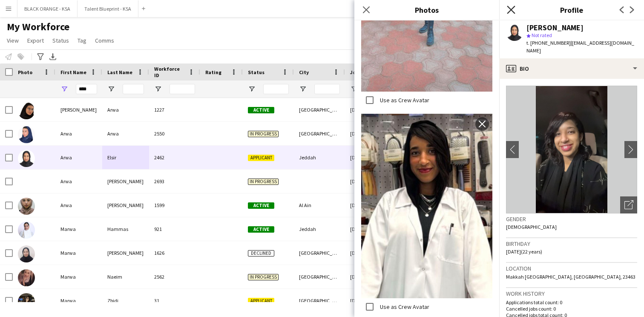 The height and width of the screenshot is (317, 644). I want to click on img: Marwa Zbidi, so click(26, 301).